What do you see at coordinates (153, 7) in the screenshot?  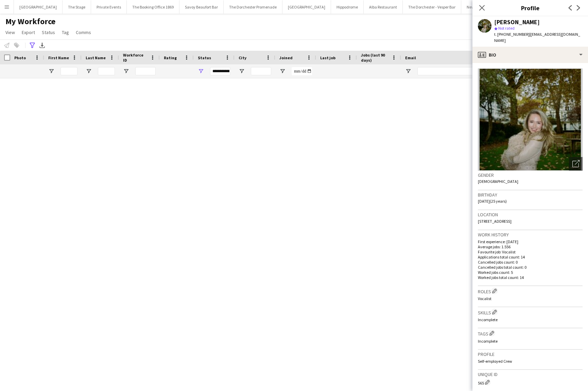 I see `button: The Booking Office 1869` at bounding box center [153, 7].